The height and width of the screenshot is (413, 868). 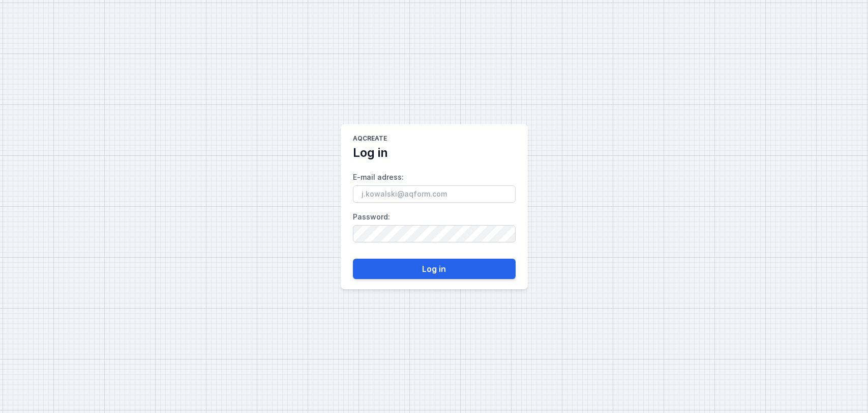 I want to click on h2: Log in, so click(x=370, y=152).